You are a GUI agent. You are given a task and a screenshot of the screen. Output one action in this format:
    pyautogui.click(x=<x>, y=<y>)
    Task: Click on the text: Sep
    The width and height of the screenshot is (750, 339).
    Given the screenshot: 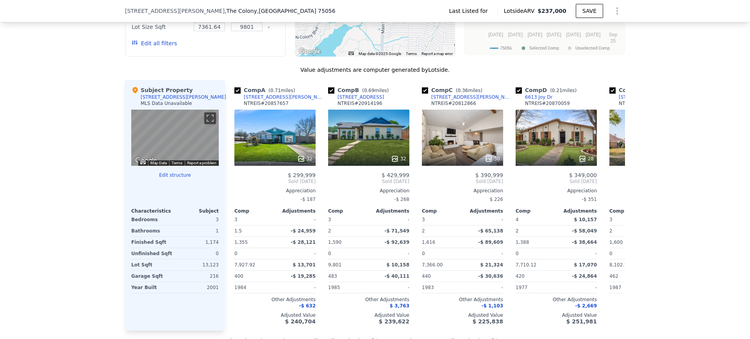 What is the action you would take?
    pyautogui.click(x=613, y=35)
    